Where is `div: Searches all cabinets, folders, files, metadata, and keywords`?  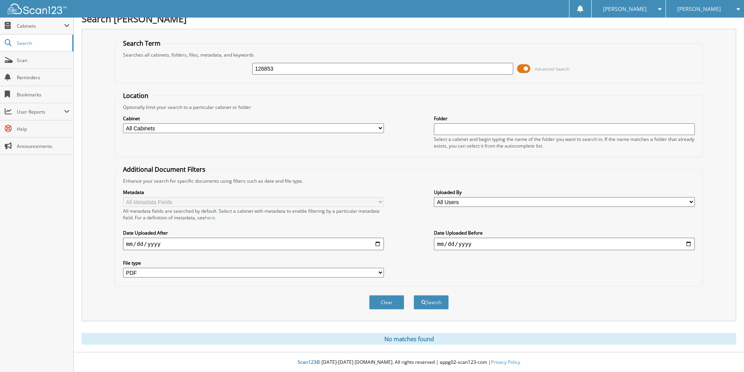 div: Searches all cabinets, folders, files, metadata, and keywords is located at coordinates (409, 55).